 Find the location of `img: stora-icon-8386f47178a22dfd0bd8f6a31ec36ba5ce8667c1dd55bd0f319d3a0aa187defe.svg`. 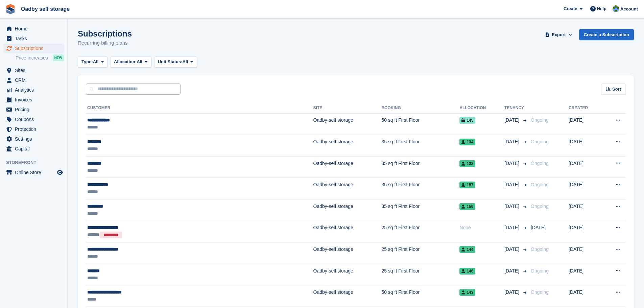

img: stora-icon-8386f47178a22dfd0bd8f6a31ec36ba5ce8667c1dd55bd0f319d3a0aa187defe.svg is located at coordinates (10, 9).